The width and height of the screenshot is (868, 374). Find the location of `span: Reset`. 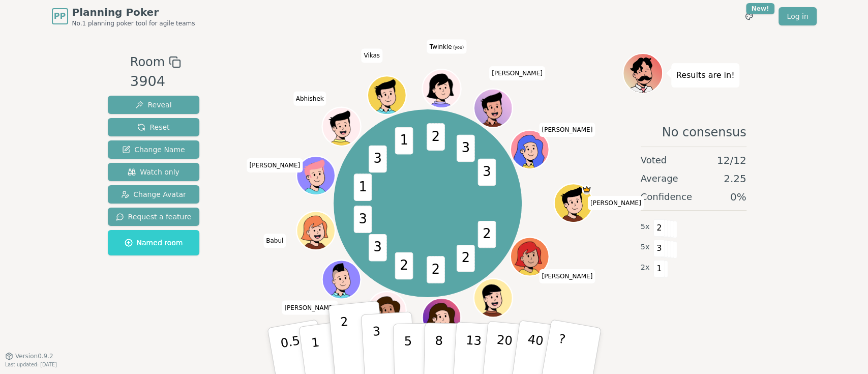

span: Reset is located at coordinates (153, 127).